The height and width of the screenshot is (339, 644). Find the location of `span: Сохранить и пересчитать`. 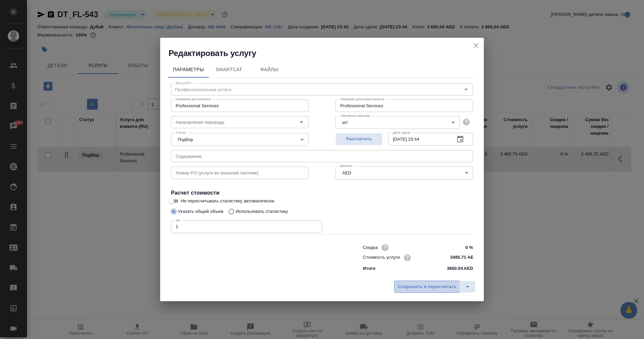

span: Сохранить и пересчитать is located at coordinates (427, 287).